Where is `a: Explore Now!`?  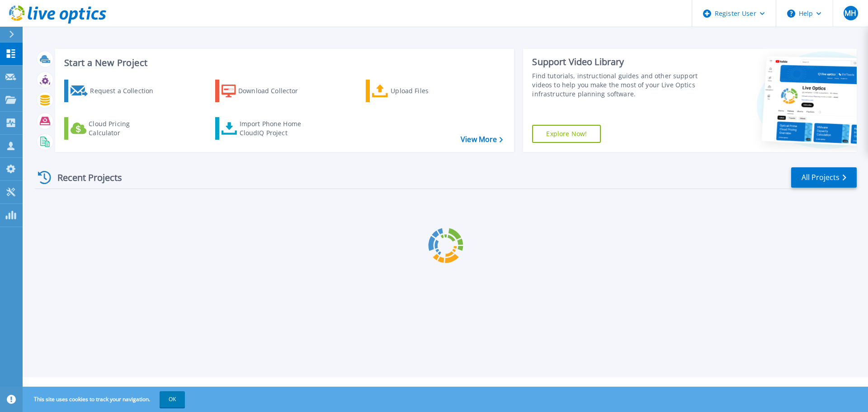
a: Explore Now! is located at coordinates (566, 134).